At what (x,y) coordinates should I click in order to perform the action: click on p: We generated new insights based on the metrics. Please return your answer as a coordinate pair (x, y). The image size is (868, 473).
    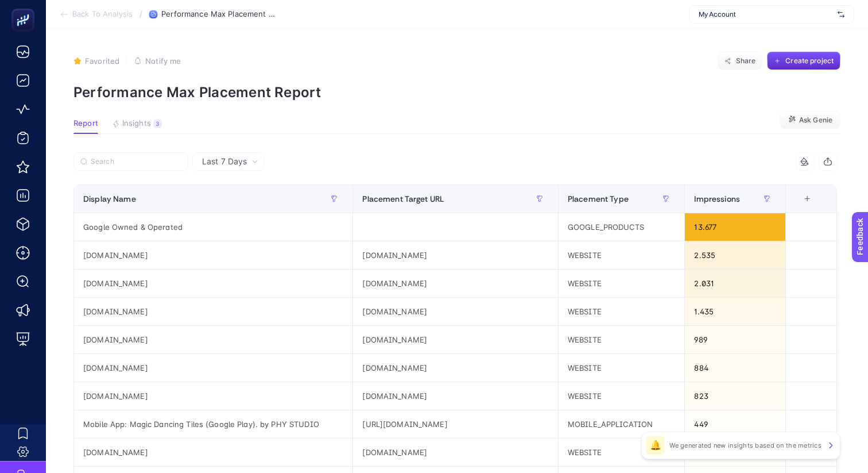
    Looking at the image, I should click on (745, 445).